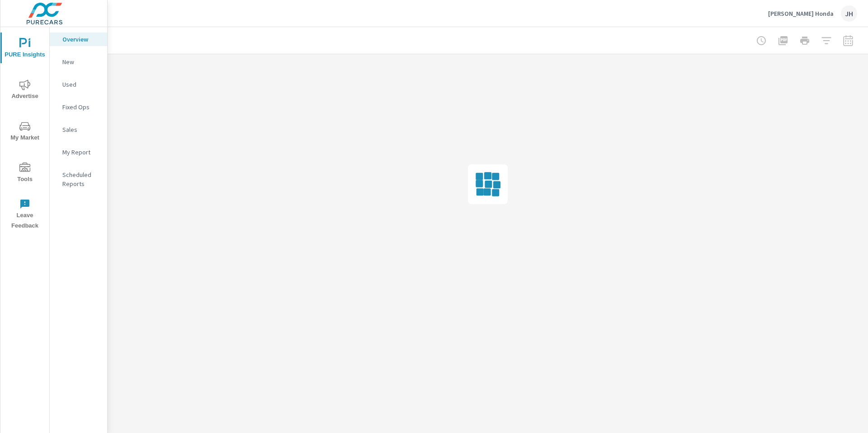 The width and height of the screenshot is (868, 433). What do you see at coordinates (24, 215) in the screenshot?
I see `span: Leave Feedback` at bounding box center [24, 215].